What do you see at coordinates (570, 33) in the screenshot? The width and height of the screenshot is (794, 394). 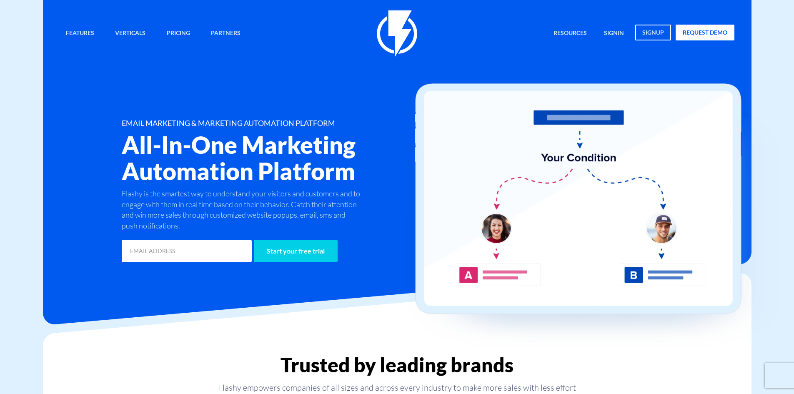 I see `a: Resources` at bounding box center [570, 33].